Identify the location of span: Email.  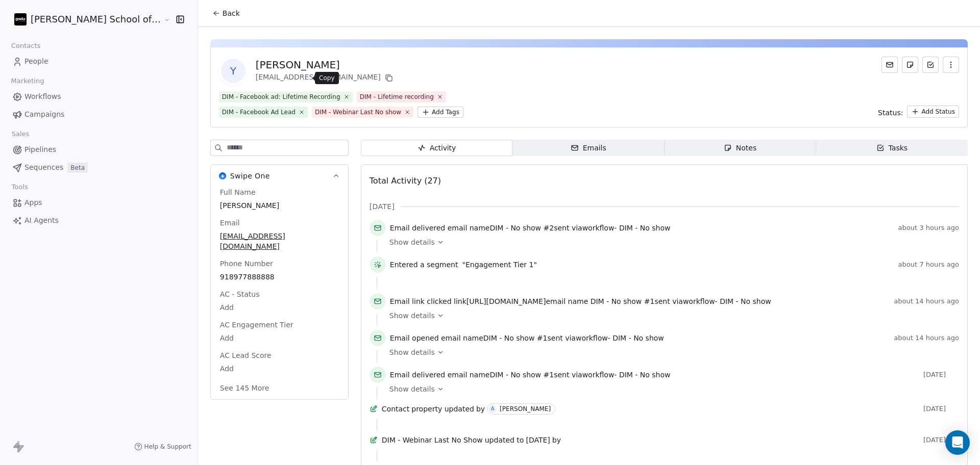
(230, 223).